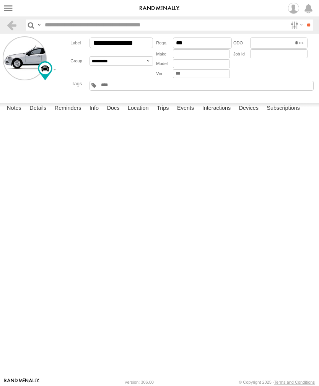  Describe the element at coordinates (22, 382) in the screenshot. I see `a: Visit our Website` at that location.